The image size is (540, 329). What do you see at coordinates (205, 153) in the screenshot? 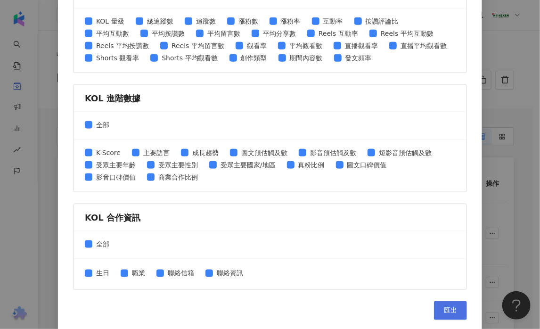
I see `span: 成長趨勢` at bounding box center [205, 153].